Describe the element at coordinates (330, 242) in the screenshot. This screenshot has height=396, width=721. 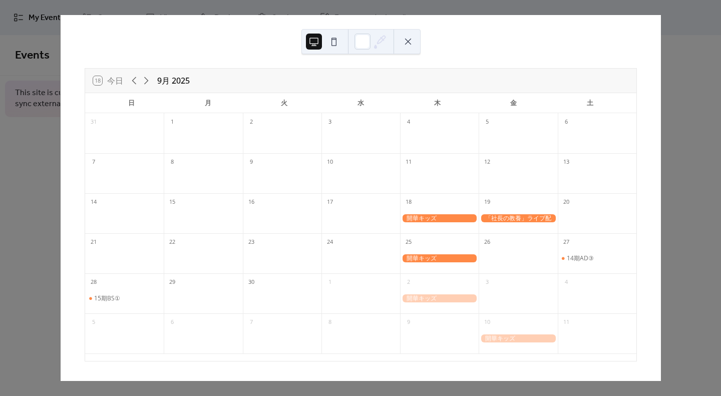
I see `div: 24` at that location.